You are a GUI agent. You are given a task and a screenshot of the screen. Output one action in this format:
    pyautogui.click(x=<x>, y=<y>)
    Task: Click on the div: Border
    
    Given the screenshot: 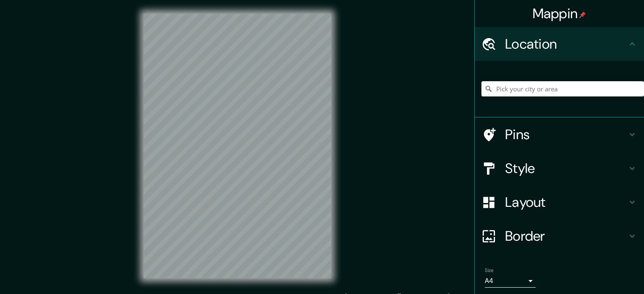 What is the action you would take?
    pyautogui.click(x=559, y=236)
    